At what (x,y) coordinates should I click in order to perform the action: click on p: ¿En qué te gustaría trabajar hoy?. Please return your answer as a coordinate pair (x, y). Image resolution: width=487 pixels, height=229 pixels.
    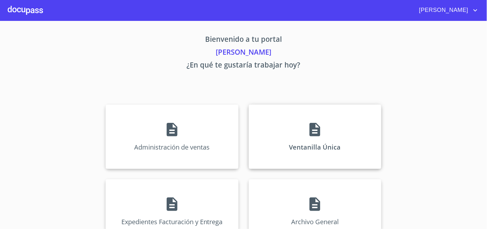
    Looking at the image, I should click on (244, 66).